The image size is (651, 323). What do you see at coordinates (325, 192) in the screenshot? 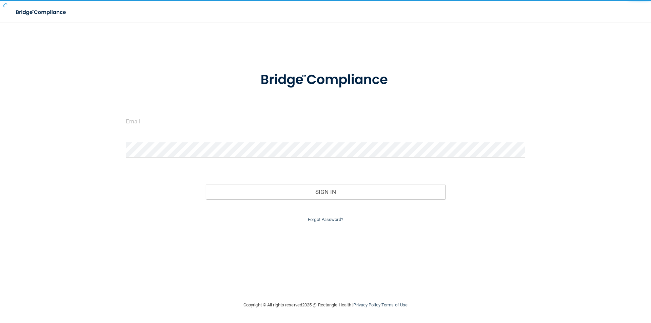
I see `button: Sign In` at bounding box center [325, 192].